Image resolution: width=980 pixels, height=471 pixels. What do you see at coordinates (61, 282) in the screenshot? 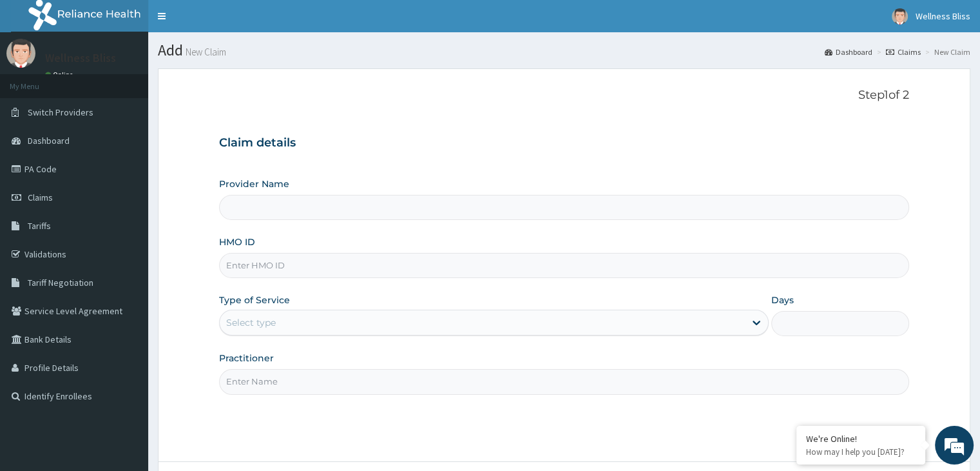
I see `span: Tariff Negotiation` at bounding box center [61, 282].